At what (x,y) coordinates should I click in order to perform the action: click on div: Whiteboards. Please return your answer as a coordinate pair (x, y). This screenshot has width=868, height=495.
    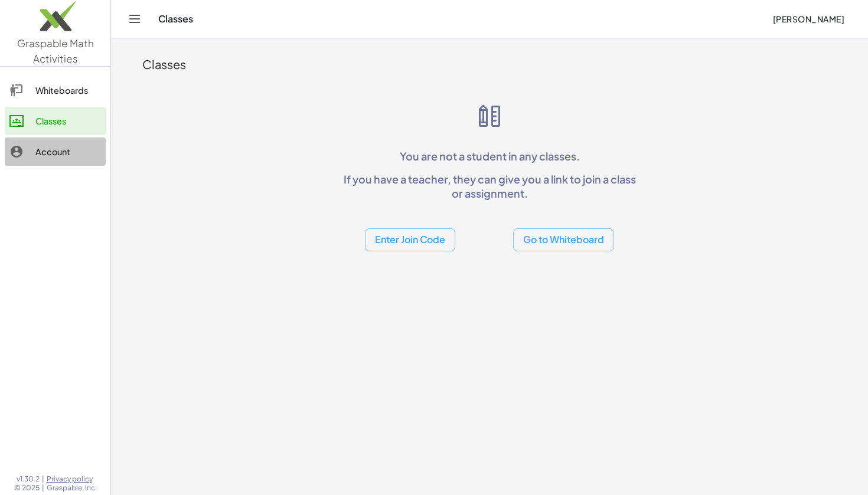
    Looking at the image, I should click on (68, 90).